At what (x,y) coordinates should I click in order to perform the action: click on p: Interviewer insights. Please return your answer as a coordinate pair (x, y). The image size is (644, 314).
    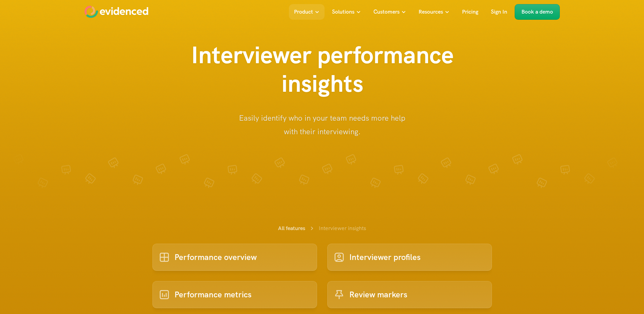
    Looking at the image, I should click on (342, 229).